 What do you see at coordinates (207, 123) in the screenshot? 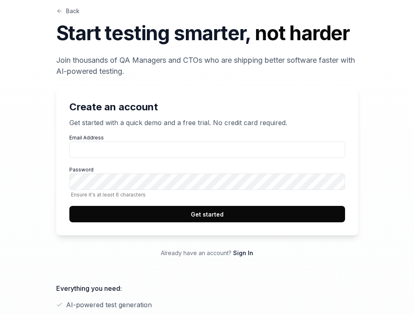
I see `p: Get started with a quick demo and a free trial. No credit card required.` at bounding box center [207, 123].